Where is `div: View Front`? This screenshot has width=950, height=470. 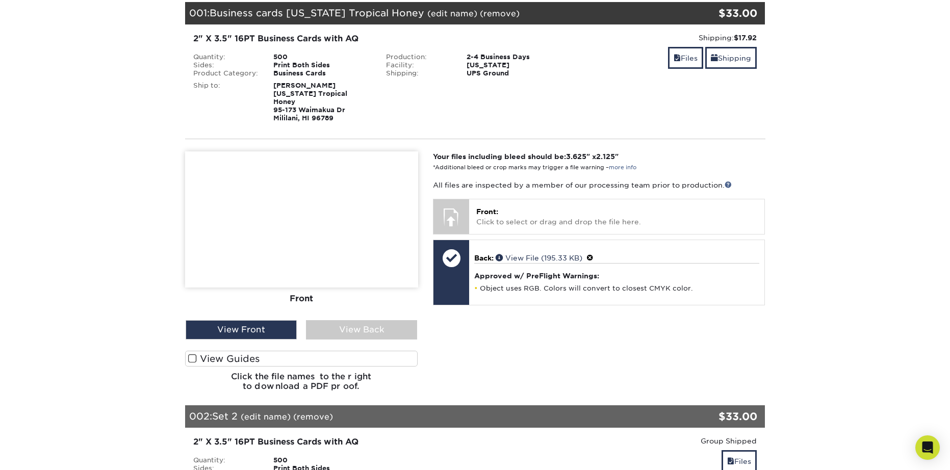
div: View Front is located at coordinates (241, 330).